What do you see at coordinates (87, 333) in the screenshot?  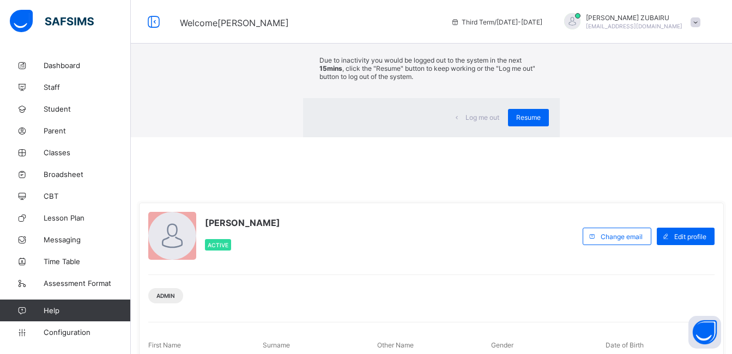 I see `span: Configuration` at bounding box center [87, 333].